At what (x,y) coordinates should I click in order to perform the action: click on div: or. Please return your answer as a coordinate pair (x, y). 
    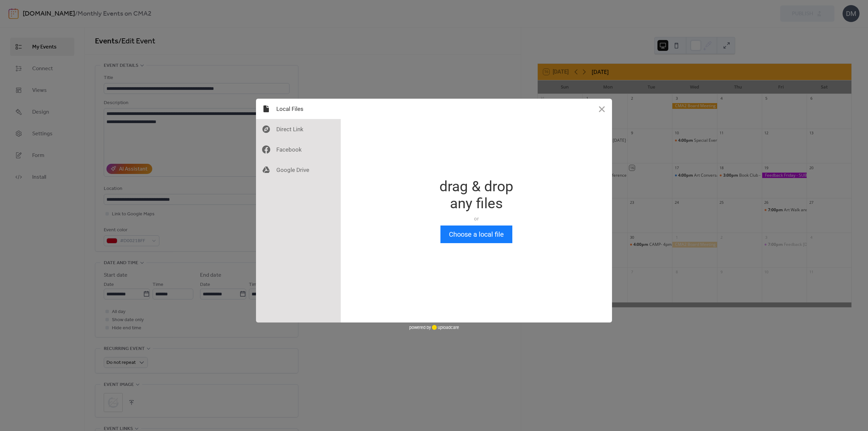
    Looking at the image, I should click on (476, 219).